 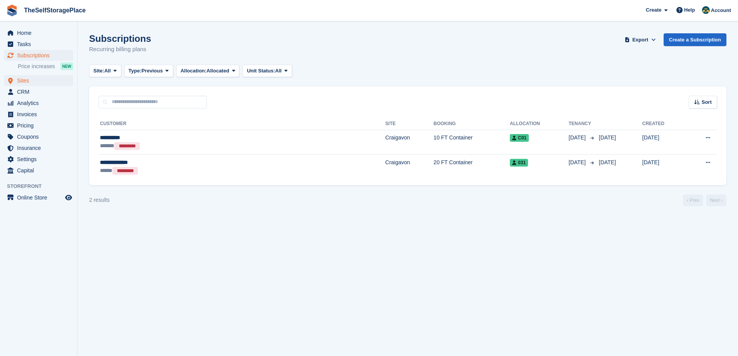 I want to click on span: Subscriptions, so click(x=40, y=55).